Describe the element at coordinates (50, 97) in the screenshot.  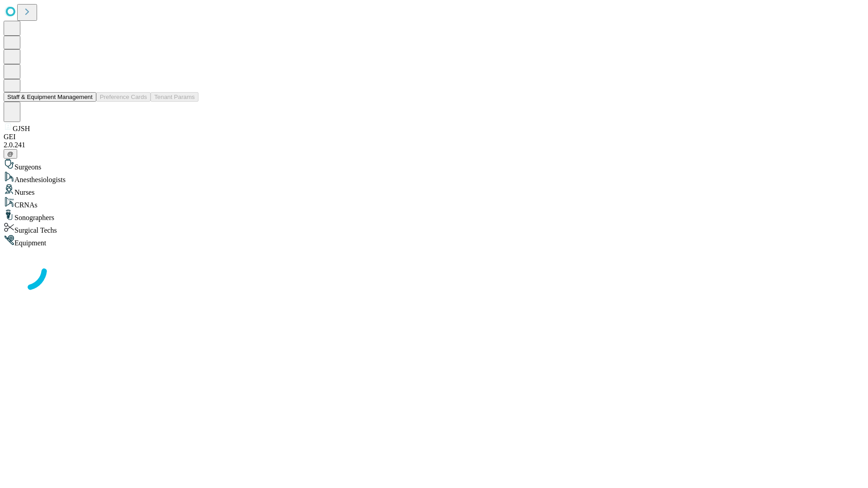
I see `button: Staff & Equipment Management` at that location.